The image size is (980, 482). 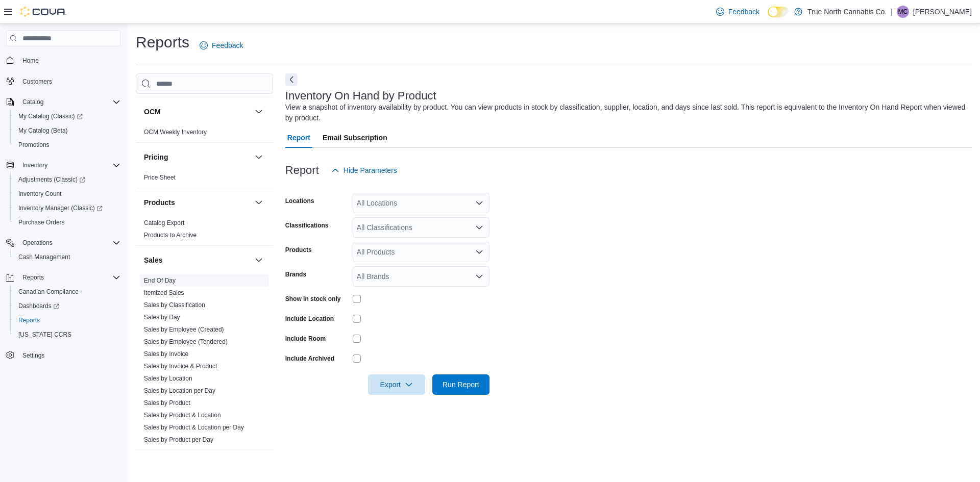 I want to click on span: Sales by Product & Location per Day, so click(x=194, y=427).